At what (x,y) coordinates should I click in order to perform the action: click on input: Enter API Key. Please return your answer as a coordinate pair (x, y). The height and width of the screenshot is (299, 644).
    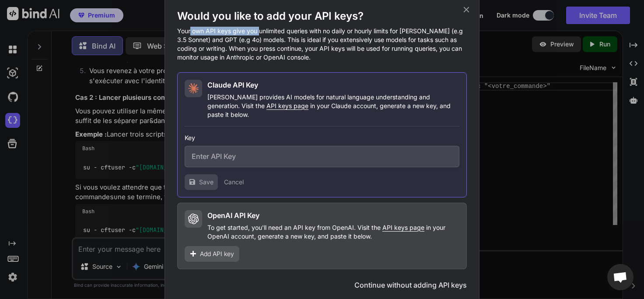
    Looking at the image, I should click on (322, 156).